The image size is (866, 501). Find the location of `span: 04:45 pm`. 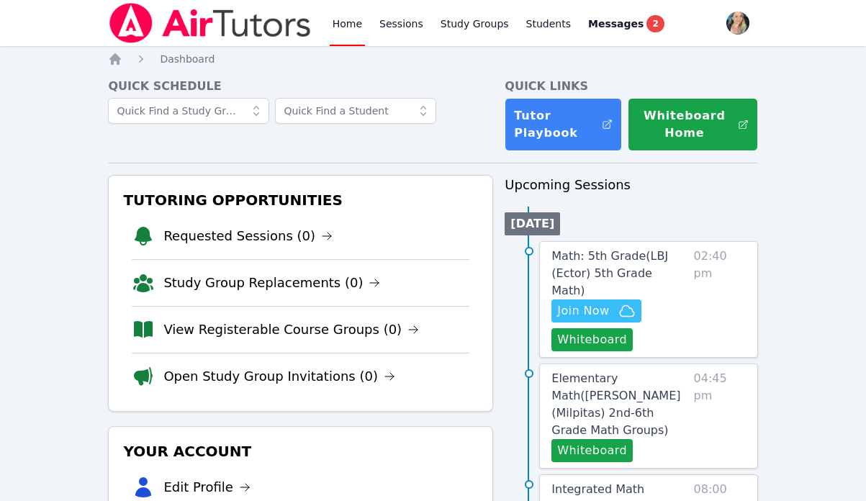

span: 04:45 pm is located at coordinates (720, 416).